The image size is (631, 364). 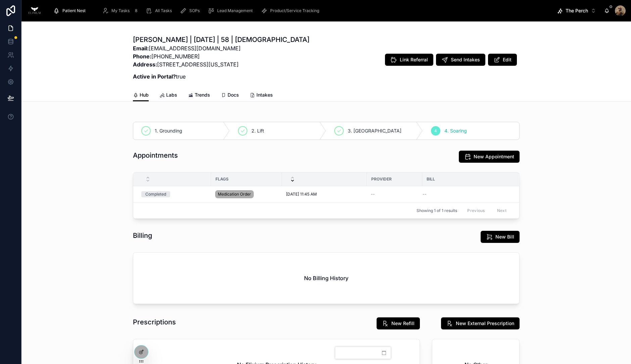 I want to click on a: SOPs, so click(x=191, y=11).